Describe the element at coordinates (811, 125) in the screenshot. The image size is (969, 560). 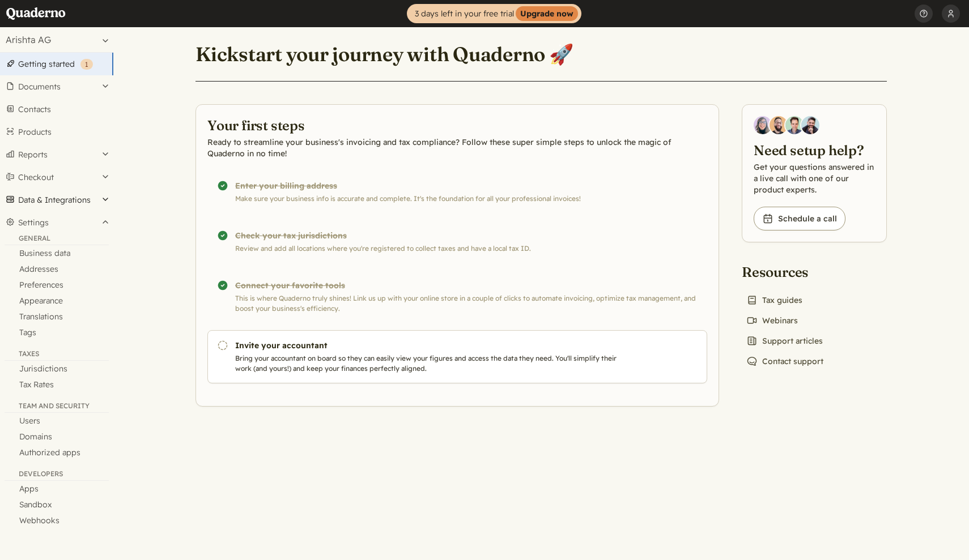
I see `img: Javier Rubio, DevRel at Quaderno` at that location.